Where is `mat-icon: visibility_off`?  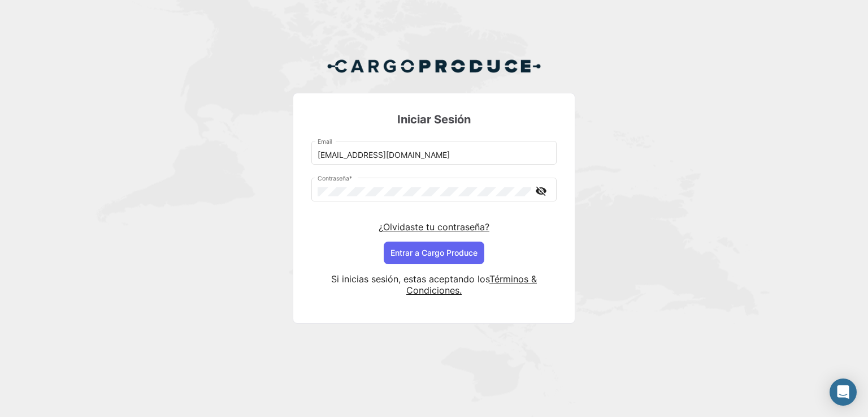
mat-icon: visibility_off is located at coordinates (541, 191).